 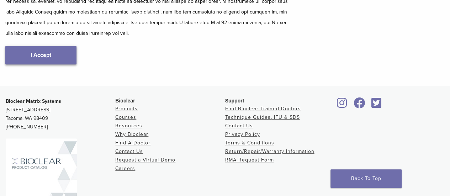 I want to click on a: Careers, so click(x=125, y=168).